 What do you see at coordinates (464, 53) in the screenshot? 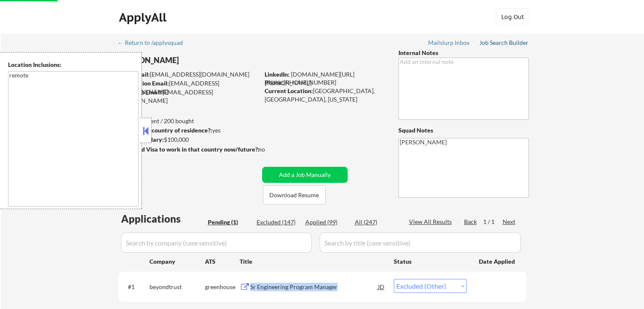
I see `div: Internal Notes` at bounding box center [464, 53].